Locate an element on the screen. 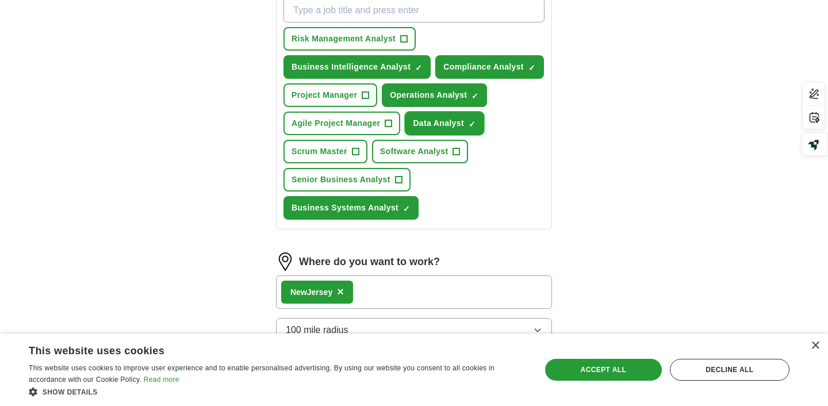 This screenshot has height=406, width=828. span: 100 mile radius is located at coordinates (317, 330).